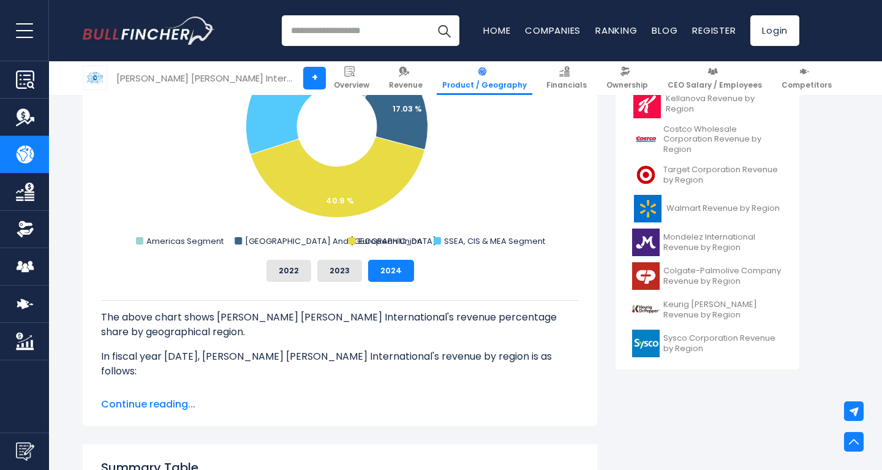 This screenshot has width=882, height=470. What do you see at coordinates (405, 78) in the screenshot?
I see `a: Revenue` at bounding box center [405, 78].